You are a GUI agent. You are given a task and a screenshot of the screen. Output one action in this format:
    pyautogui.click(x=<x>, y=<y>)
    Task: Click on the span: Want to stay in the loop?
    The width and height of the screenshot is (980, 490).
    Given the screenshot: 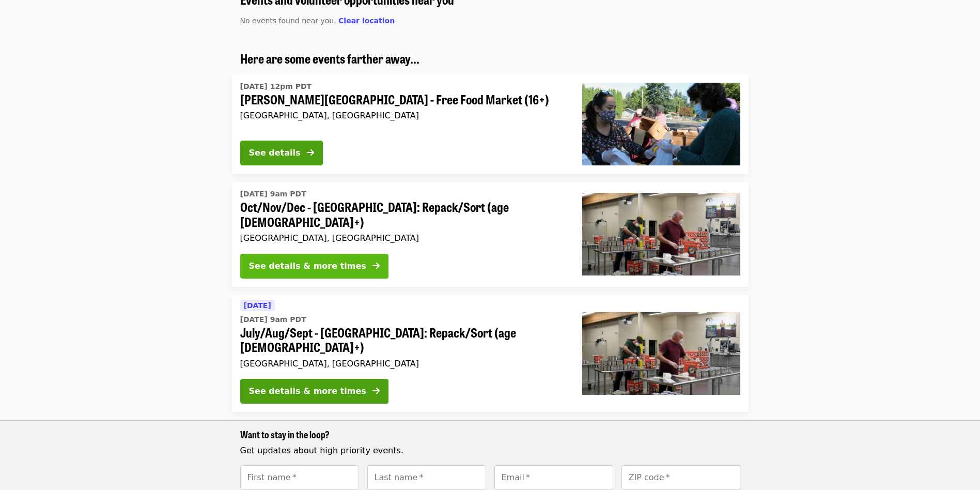 What is the action you would take?
    pyautogui.click(x=285, y=434)
    